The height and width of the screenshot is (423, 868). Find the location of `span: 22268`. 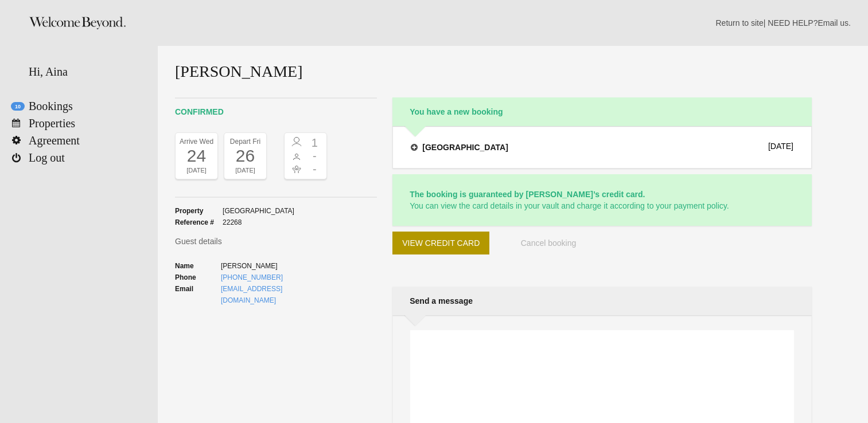

span: 22268 is located at coordinates (259, 222).